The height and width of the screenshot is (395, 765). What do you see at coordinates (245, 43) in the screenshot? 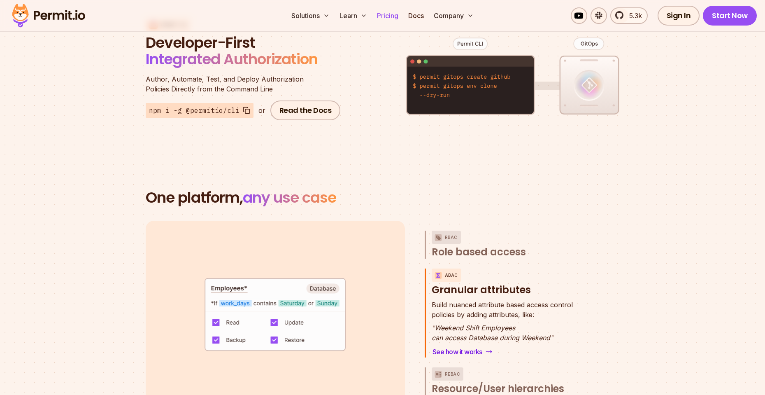
I see `span: Developer-First` at bounding box center [245, 43].